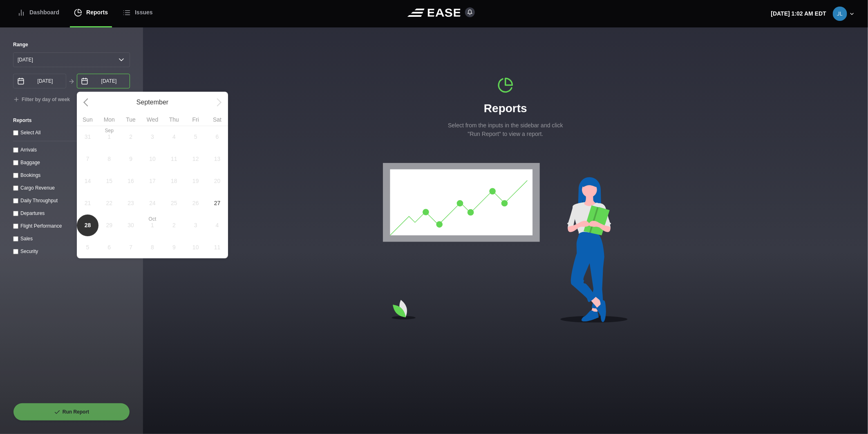 This screenshot has width=868, height=434. Describe the element at coordinates (109, 119) in the screenshot. I see `span: Mon` at that location.